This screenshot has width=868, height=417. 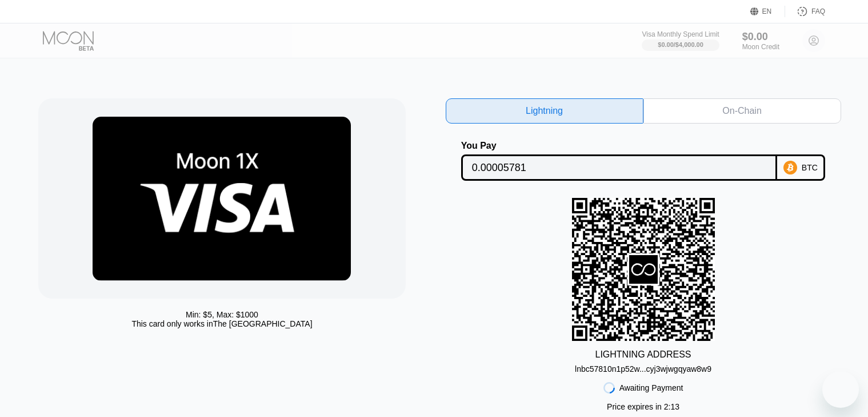 I want to click on div: Awaiting Payment, so click(x=652, y=388).